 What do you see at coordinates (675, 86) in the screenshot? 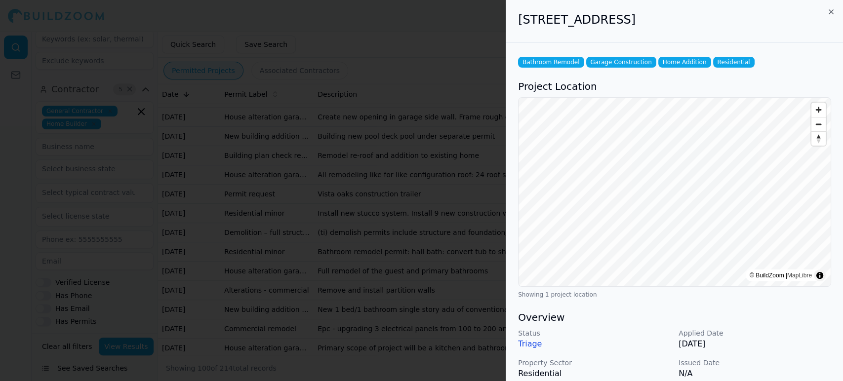
I see `h3: Project Location` at bounding box center [675, 86].